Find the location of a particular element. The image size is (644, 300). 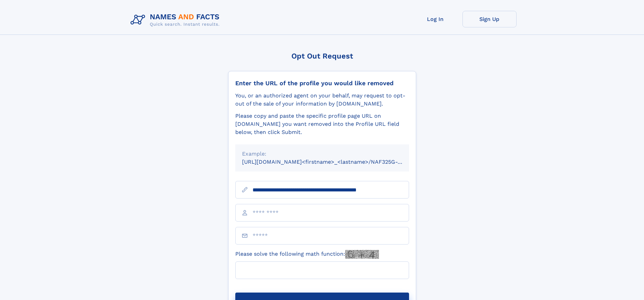

div: Example: is located at coordinates (322, 154).